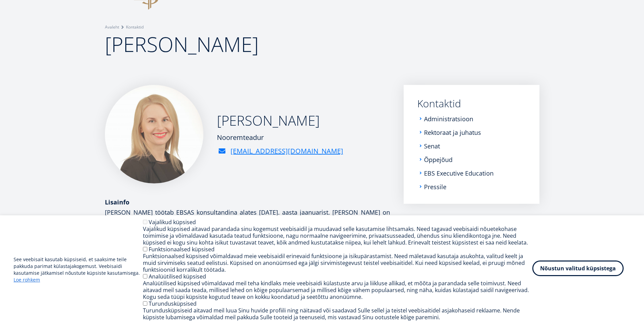  What do you see at coordinates (112, 27) in the screenshot?
I see `a: Avaleht` at bounding box center [112, 27].